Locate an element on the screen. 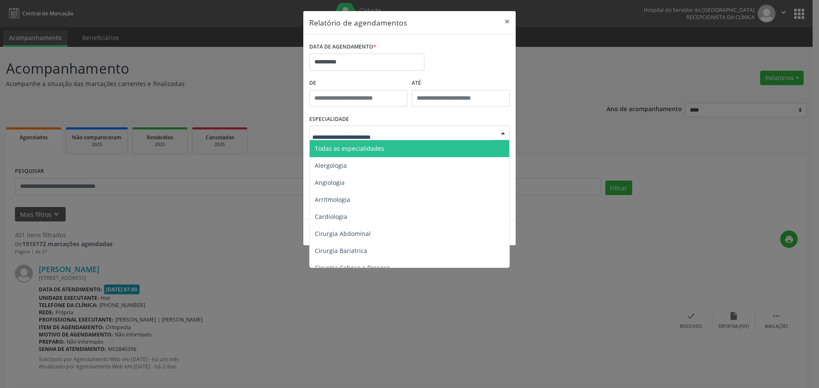 Image resolution: width=819 pixels, height=388 pixels. label: DATA DE AGENDAMENTO is located at coordinates (342, 47).